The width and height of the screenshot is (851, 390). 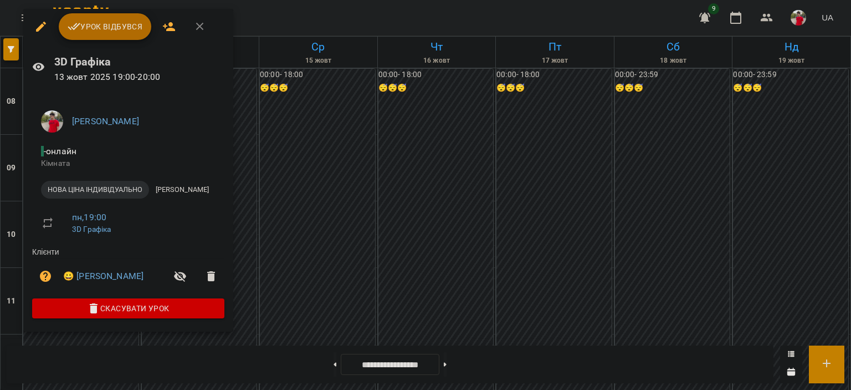 I want to click on button: Візит ще не сплачено. Додати оплату?, so click(x=45, y=276).